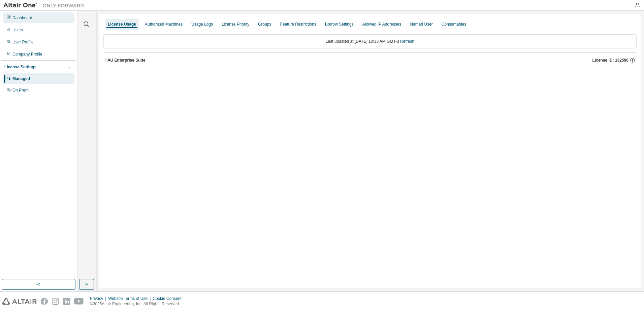 This screenshot has height=311, width=644. Describe the element at coordinates (46, 6) in the screenshot. I see `img: Altair One` at that location.